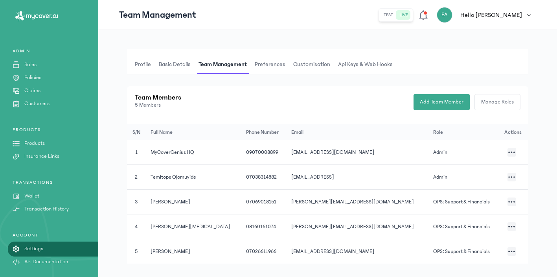 This screenshot has width=557, height=277. Describe the element at coordinates (177, 64) in the screenshot. I see `button: Basic details` at that location.